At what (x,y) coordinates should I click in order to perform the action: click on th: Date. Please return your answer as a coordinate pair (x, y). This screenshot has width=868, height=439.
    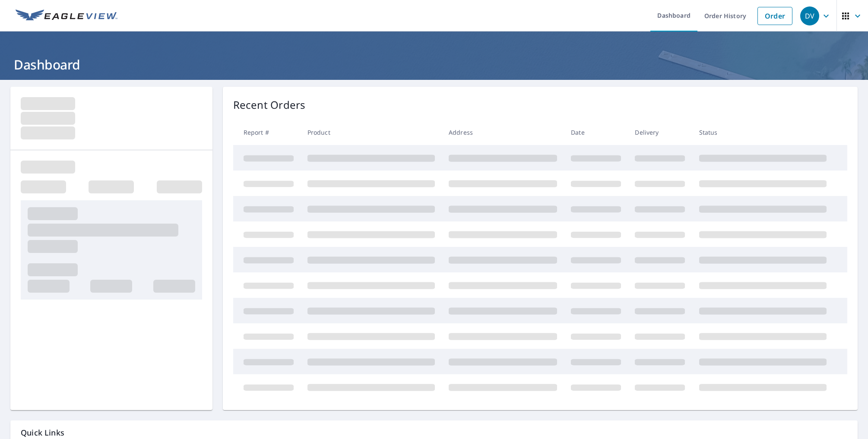
    Looking at the image, I should click on (596, 132).